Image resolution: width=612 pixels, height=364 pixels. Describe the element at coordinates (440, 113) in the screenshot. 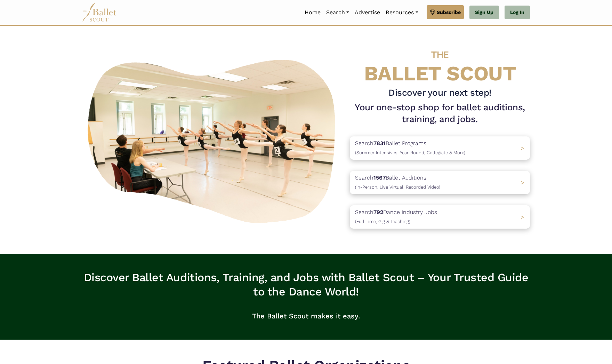

I see `h1: Your one-stop shop for ballet auditions, training, and jobs.` at that location.